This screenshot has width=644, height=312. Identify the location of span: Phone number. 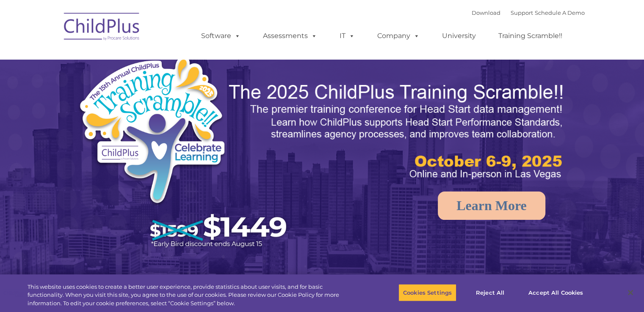
(135, 93).